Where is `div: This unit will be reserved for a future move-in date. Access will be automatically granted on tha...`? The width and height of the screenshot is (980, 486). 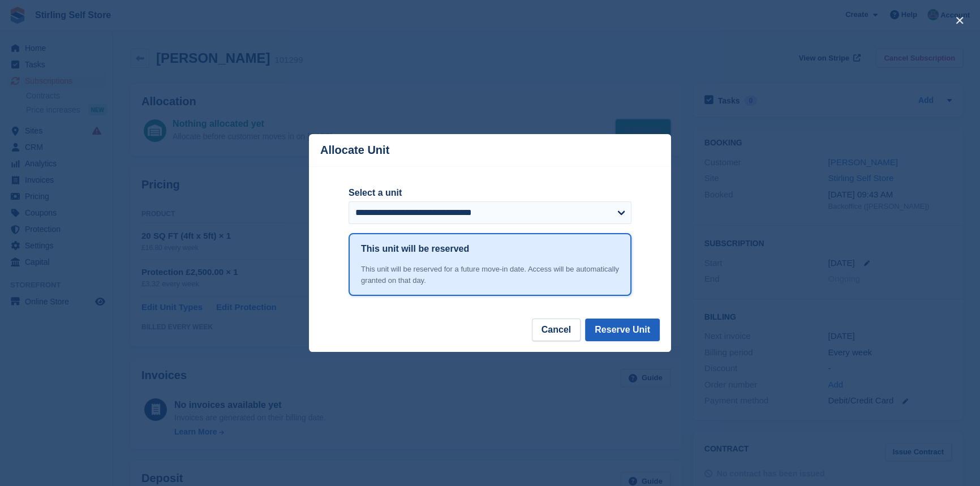 div: This unit will be reserved for a future move-in date. Access will be automatically granted on tha... is located at coordinates (490, 274).